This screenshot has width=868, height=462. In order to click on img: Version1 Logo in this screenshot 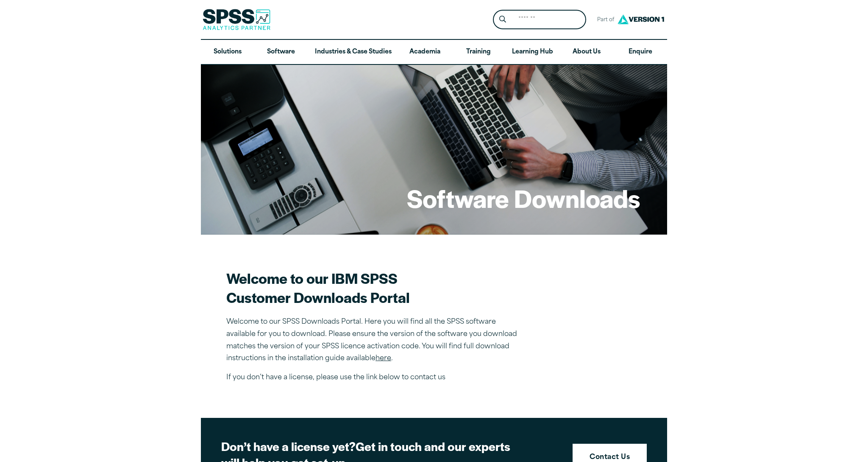, I will do `click(640, 19)`.